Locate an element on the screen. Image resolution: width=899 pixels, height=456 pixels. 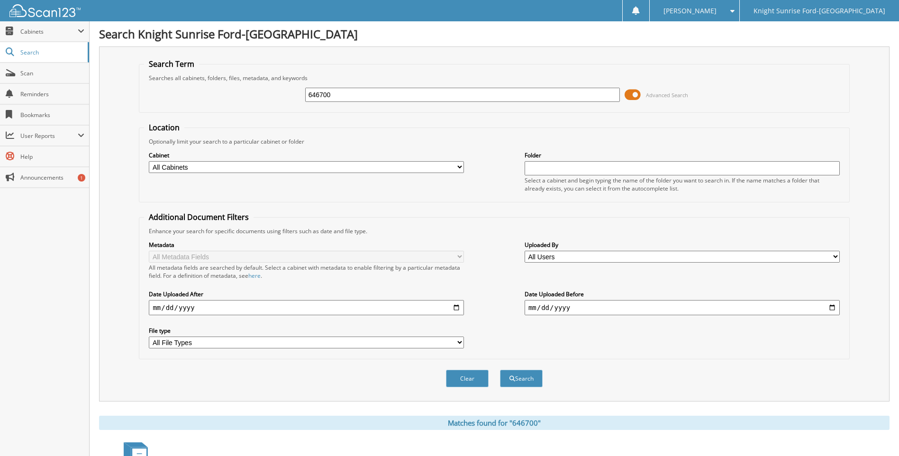
div: Optionally limit your search to a particular cabinet or folder is located at coordinates (494, 141).